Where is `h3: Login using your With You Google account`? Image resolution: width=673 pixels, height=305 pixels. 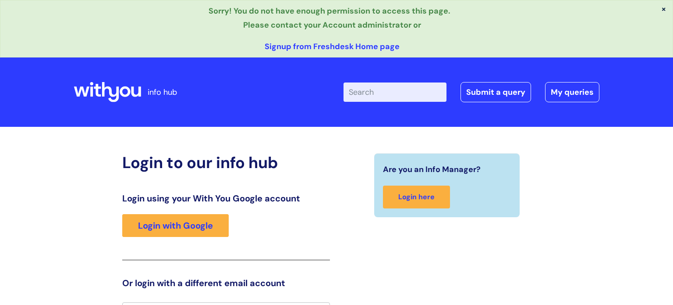
h3: Login using your With You Google account is located at coordinates (226, 198).